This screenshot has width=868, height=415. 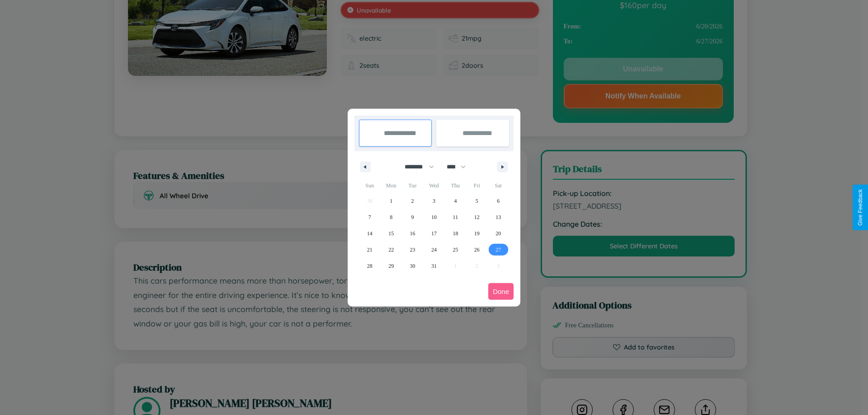 I want to click on span: 17, so click(x=434, y=234).